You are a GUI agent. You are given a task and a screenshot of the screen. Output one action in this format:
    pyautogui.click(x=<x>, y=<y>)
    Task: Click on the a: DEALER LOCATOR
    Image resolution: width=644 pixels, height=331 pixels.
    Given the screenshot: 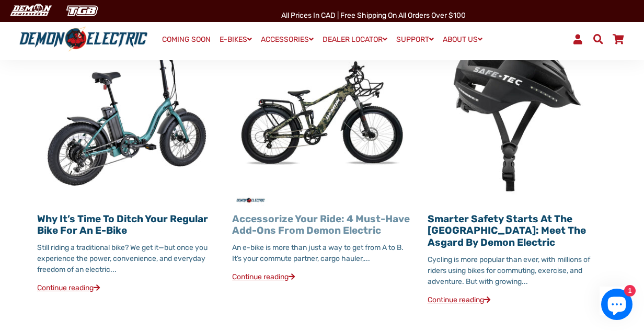 What is the action you would take?
    pyautogui.click(x=355, y=39)
    